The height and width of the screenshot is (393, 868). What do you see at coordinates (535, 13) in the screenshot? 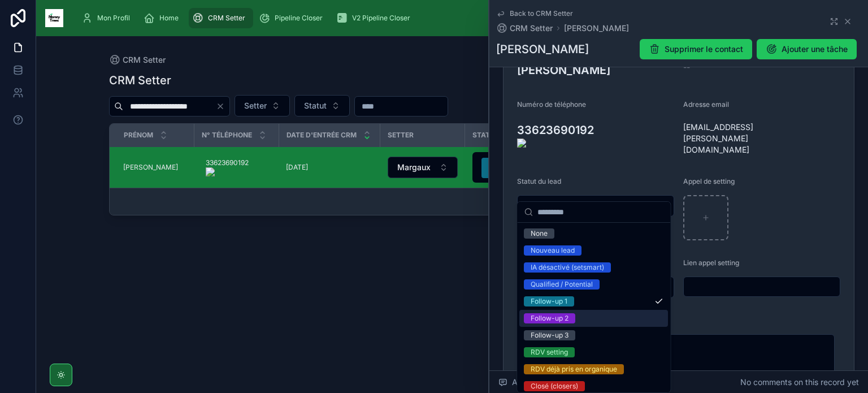
I see `a: Back to CRM Setter` at bounding box center [535, 13].